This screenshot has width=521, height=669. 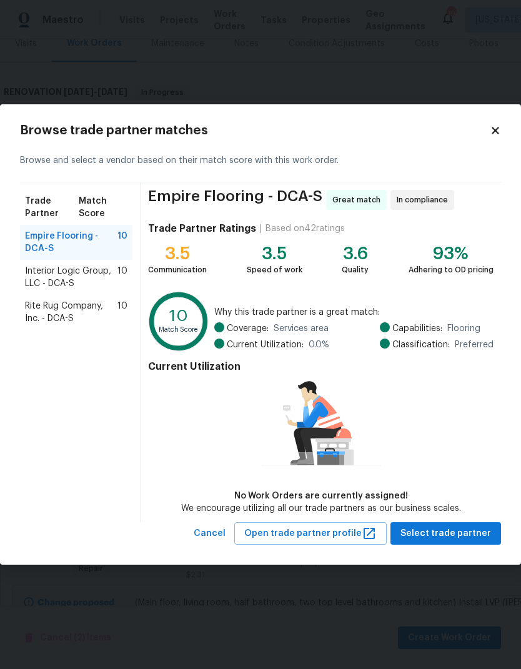 I want to click on div: 3.6, so click(x=355, y=253).